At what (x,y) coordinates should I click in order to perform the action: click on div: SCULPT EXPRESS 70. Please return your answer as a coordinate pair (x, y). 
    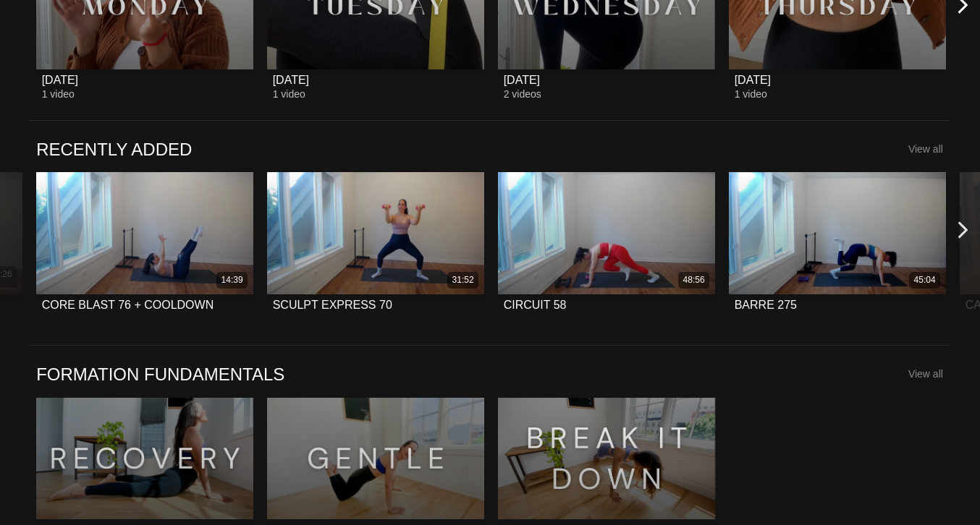
    Looking at the image, I should click on (332, 305).